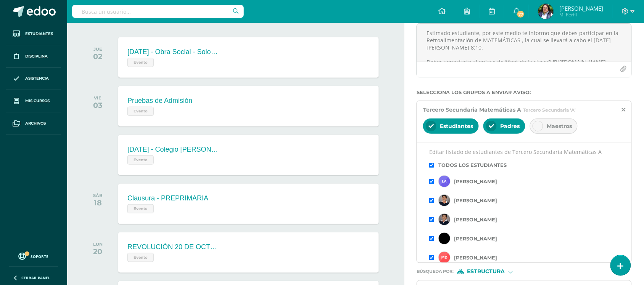  Describe the element at coordinates (520, 14) in the screenshot. I see `span: 77` at that location.